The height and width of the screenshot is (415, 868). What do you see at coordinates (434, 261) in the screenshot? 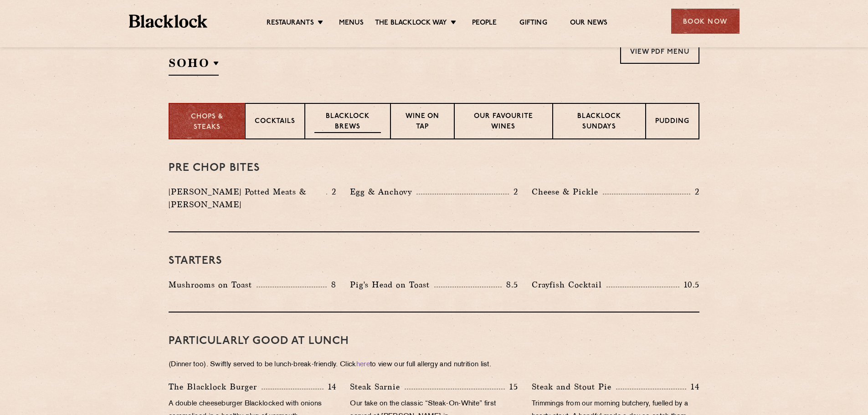
I see `h3: Starters` at bounding box center [434, 261].